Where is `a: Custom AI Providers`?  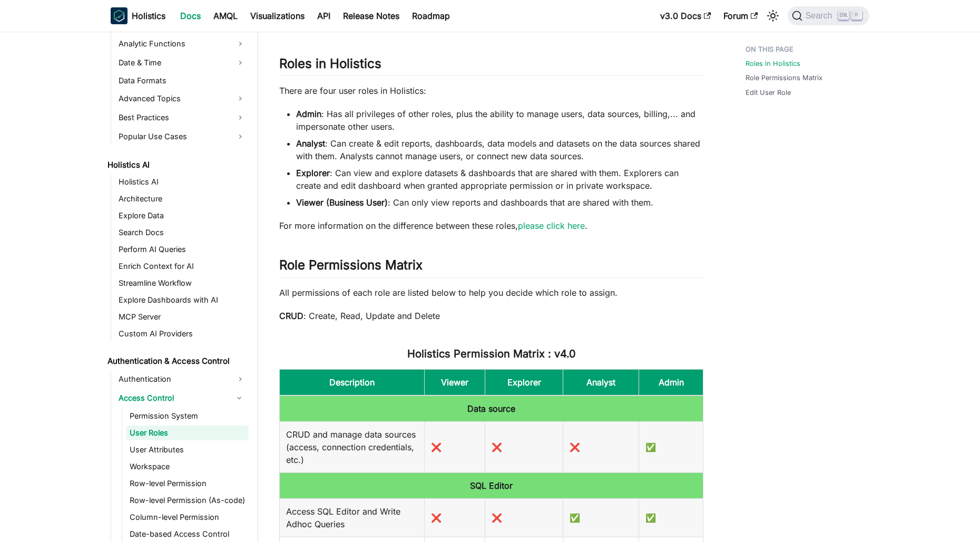 a: Custom AI Providers is located at coordinates (181, 334).